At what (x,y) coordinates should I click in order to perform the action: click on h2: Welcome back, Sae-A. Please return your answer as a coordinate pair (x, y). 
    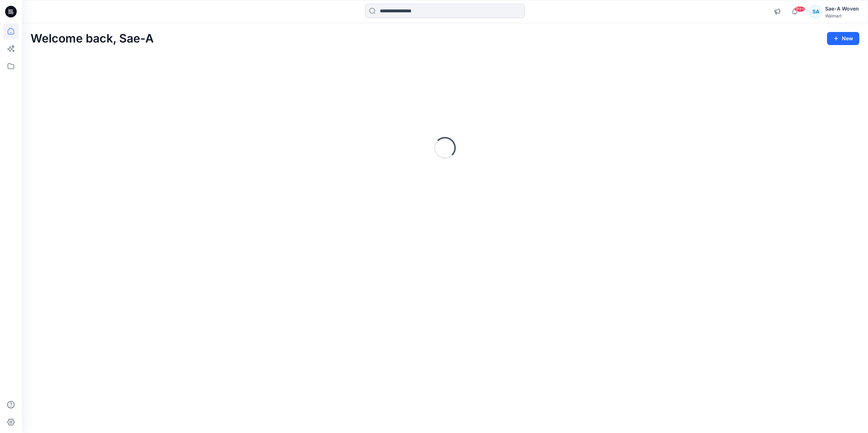
    Looking at the image, I should click on (92, 38).